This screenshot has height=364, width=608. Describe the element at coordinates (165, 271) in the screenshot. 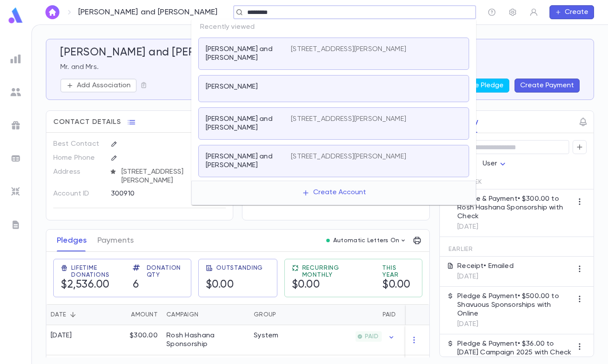

I see `span: Donation Qty` at that location.